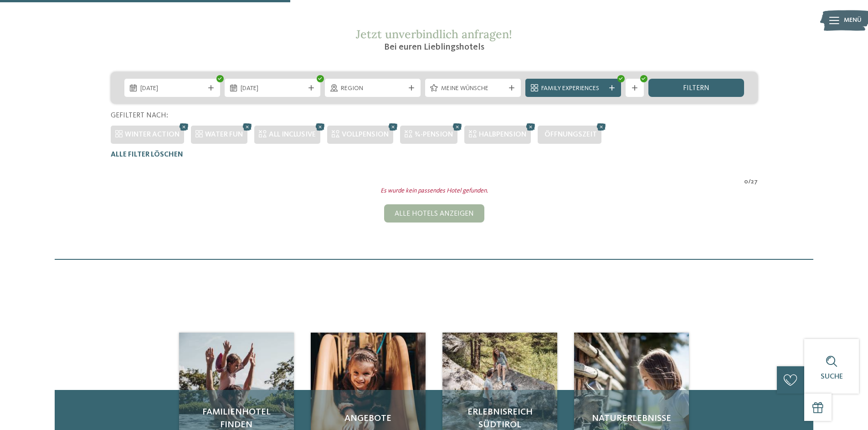 The image size is (868, 430). What do you see at coordinates (631, 419) in the screenshot?
I see `span: Naturerlebnisse` at bounding box center [631, 419].